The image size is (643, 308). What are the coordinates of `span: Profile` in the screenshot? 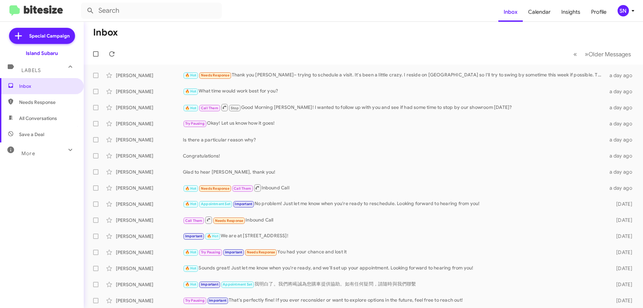 It's located at (599, 12).